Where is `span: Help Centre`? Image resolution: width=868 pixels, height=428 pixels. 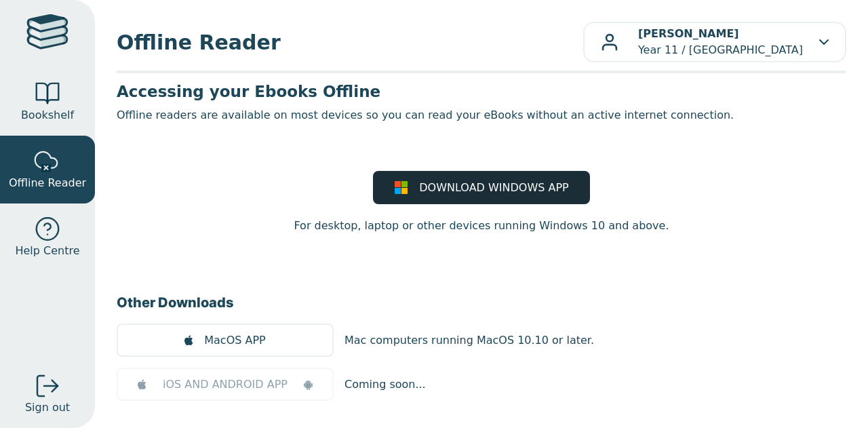 span: Help Centre is located at coordinates (47, 251).